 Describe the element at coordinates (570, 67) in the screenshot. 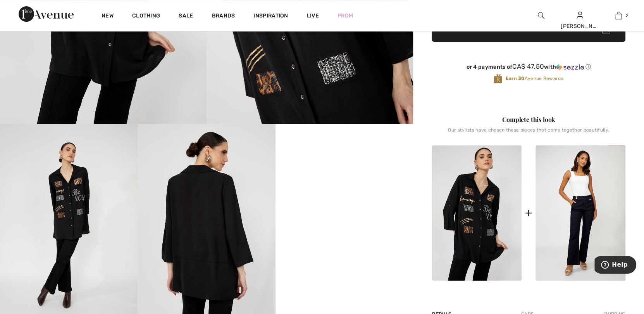

I see `img: Sezzle` at that location.